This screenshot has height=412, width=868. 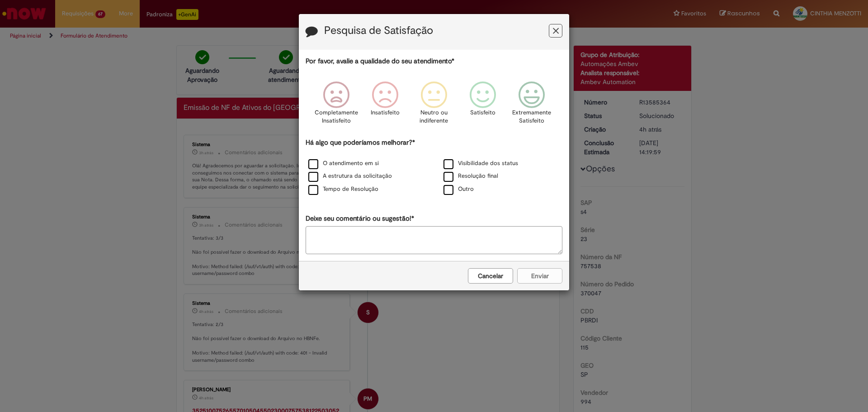 I want to click on p: Completamente Insatisfeito, so click(x=336, y=116).